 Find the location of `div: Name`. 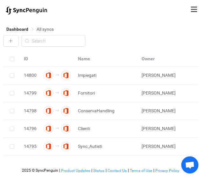

div: Name is located at coordinates (106, 59).